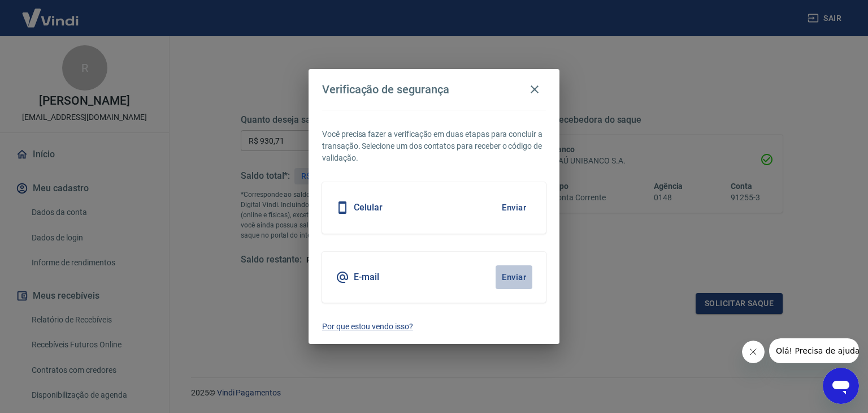 Image resolution: width=868 pixels, height=413 pixels. I want to click on p: Você precisa fazer a verificação em duas etapas para concluir a transação. Selecione um dos conta..., so click(434, 145).